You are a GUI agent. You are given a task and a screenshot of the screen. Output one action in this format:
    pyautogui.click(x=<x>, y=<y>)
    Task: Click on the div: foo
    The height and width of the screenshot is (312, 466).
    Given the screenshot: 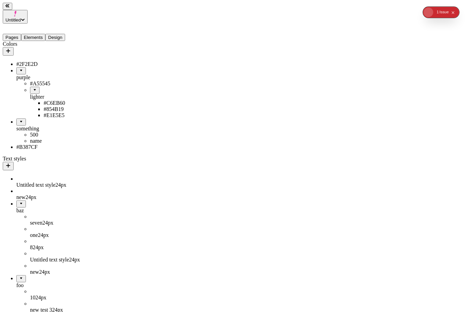 What is the action you would take?
    pyautogui.click(x=50, y=285)
    